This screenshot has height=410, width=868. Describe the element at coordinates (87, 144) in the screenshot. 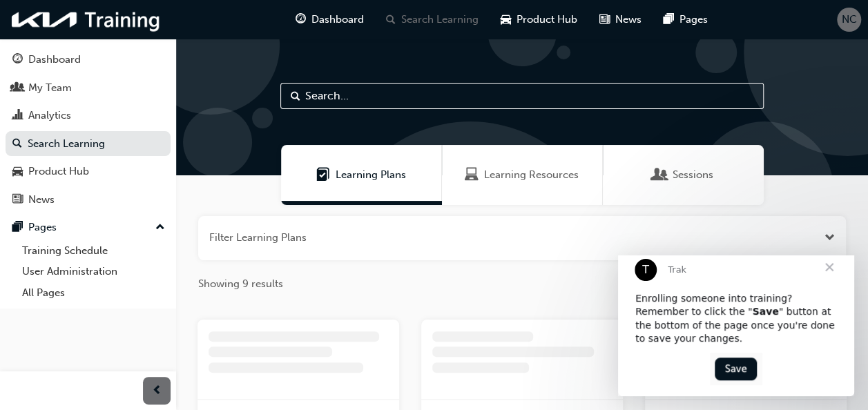

I see `a: Search Learning` at that location.